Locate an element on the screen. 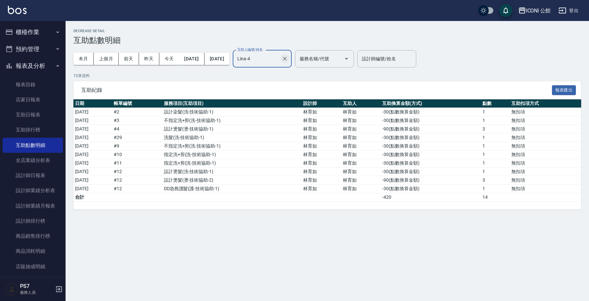 Image resolution: width=589 pixels, height=301 pixels. td: 洗髮 ( 洗-技術協助-1 ) is located at coordinates (232, 138).